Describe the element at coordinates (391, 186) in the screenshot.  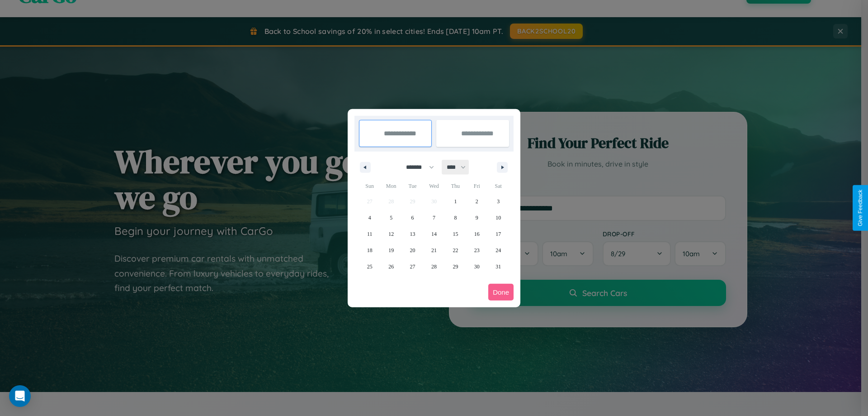
I see `span: Mon` at that location.